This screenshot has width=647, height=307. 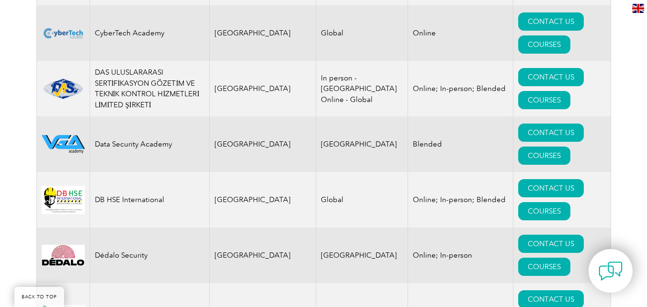 What do you see at coordinates (610, 271) in the screenshot?
I see `img: contact-chat.png` at bounding box center [610, 271].